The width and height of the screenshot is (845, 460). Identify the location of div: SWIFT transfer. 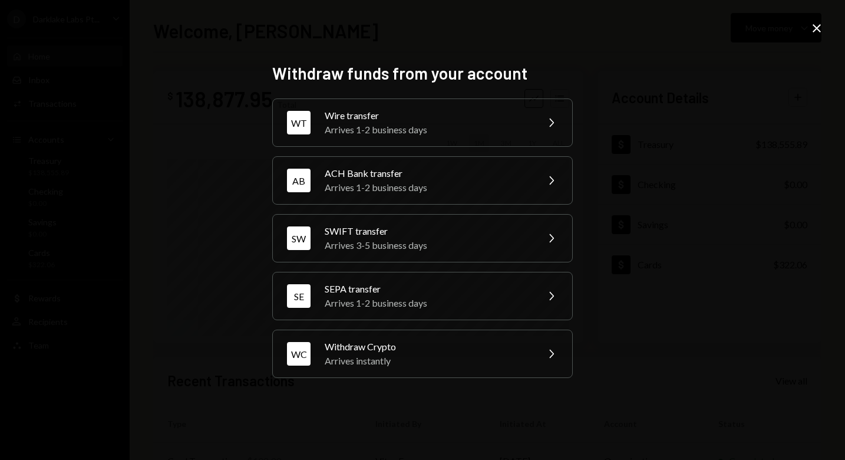
(427, 231).